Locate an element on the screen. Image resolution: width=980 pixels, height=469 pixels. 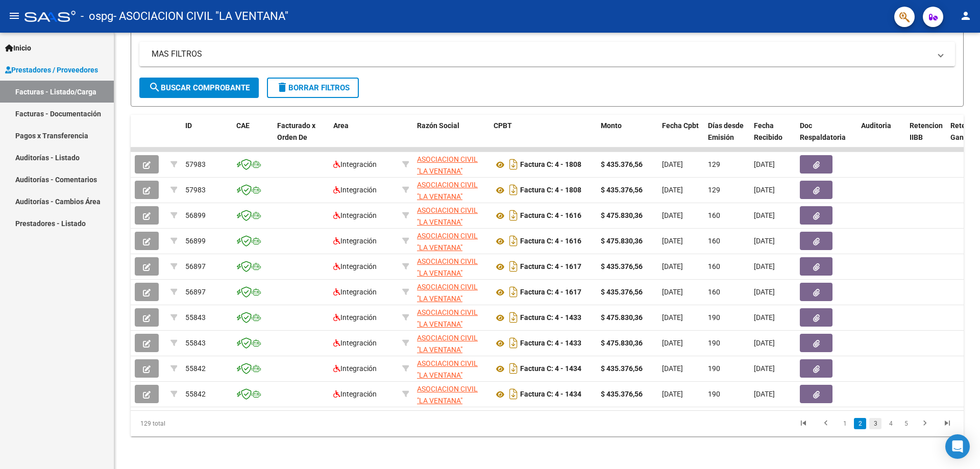
a: 4 is located at coordinates (891, 424).